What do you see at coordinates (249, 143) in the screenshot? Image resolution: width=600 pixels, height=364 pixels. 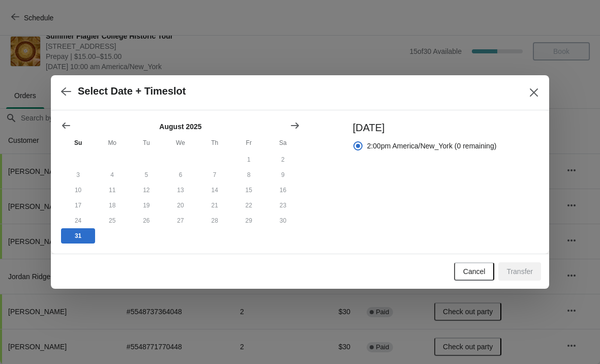 I see `th: Friday` at bounding box center [249, 143].